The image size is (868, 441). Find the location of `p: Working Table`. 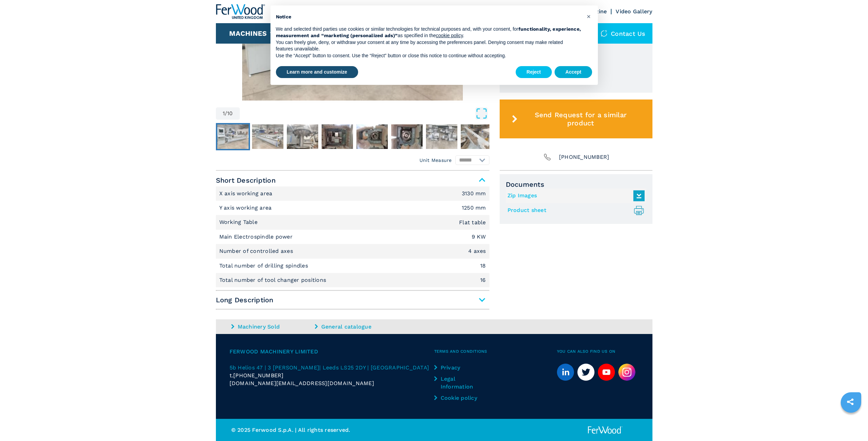

p: Working Table is located at coordinates (239, 222).